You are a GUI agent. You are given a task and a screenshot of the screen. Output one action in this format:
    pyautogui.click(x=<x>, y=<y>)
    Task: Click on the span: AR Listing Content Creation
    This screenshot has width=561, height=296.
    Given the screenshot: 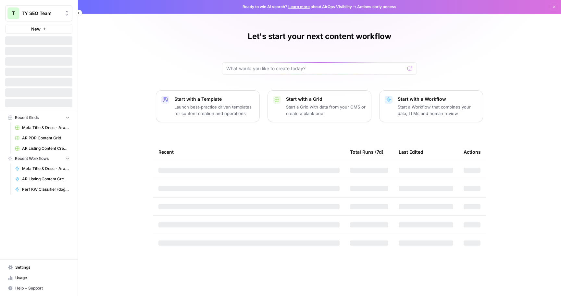 What is the action you would take?
    pyautogui.click(x=46, y=179)
    